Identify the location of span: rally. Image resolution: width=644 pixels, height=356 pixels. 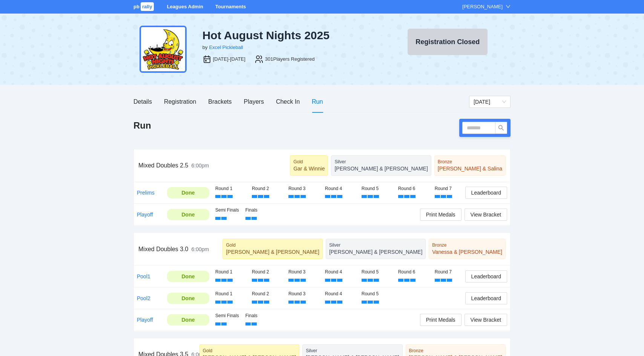
(147, 6).